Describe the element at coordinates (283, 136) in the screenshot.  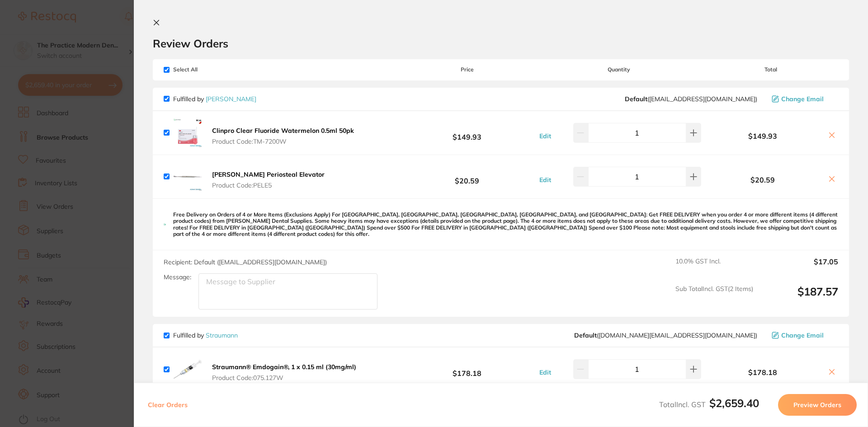
I see `button: Clinpro Clear Fluoride Watermelon 0.5ml 50pk Product Code:TM-7200W` at that location.